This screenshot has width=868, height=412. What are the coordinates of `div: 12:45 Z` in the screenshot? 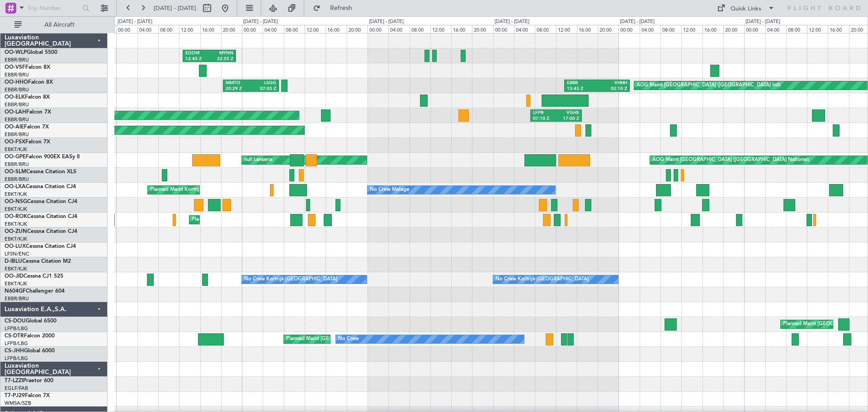 It's located at (197, 60).